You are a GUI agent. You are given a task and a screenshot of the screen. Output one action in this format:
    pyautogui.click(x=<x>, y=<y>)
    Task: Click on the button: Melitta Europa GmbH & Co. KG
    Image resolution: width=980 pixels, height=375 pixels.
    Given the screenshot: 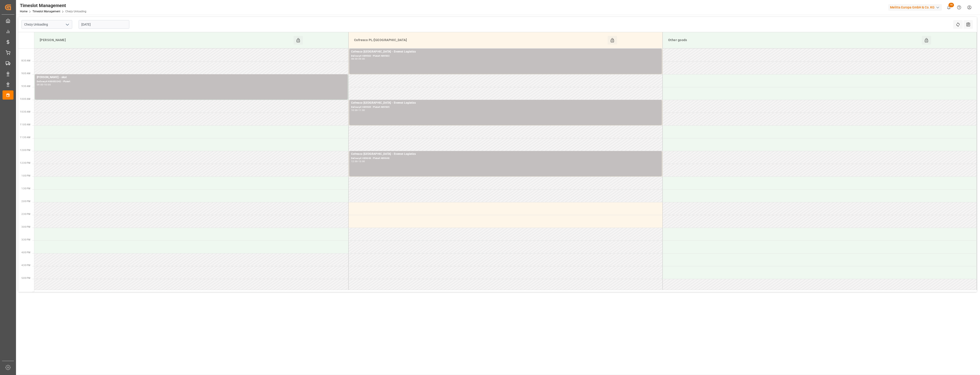 What is the action you would take?
    pyautogui.click(x=916, y=7)
    